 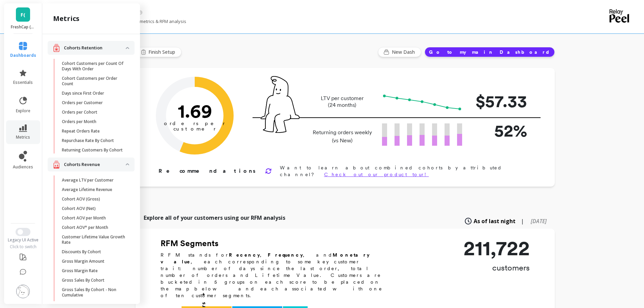 I want to click on b: Frequency, so click(x=286, y=255).